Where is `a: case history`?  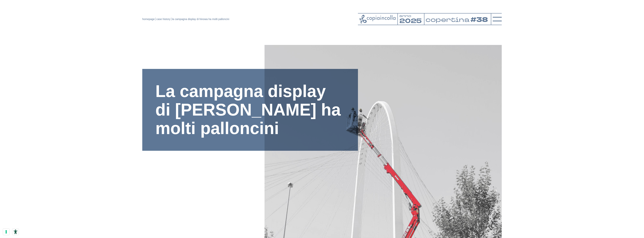 a: case history is located at coordinates (163, 19).